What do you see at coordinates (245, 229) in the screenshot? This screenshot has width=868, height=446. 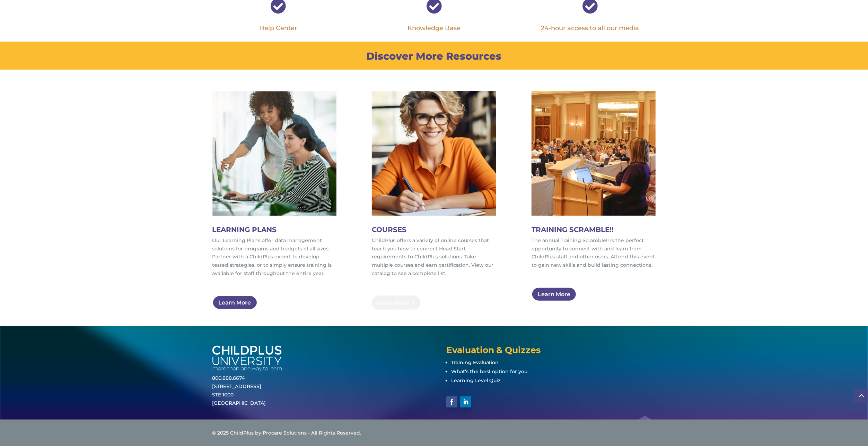 I see `span: LEARNING PLANS` at bounding box center [245, 229].